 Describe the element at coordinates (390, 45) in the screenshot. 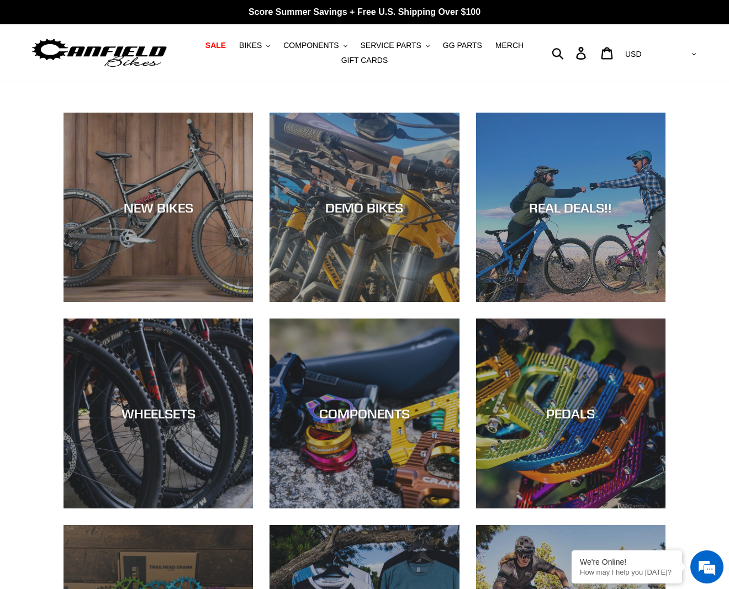

I see `span: SERVICE PARTS` at that location.